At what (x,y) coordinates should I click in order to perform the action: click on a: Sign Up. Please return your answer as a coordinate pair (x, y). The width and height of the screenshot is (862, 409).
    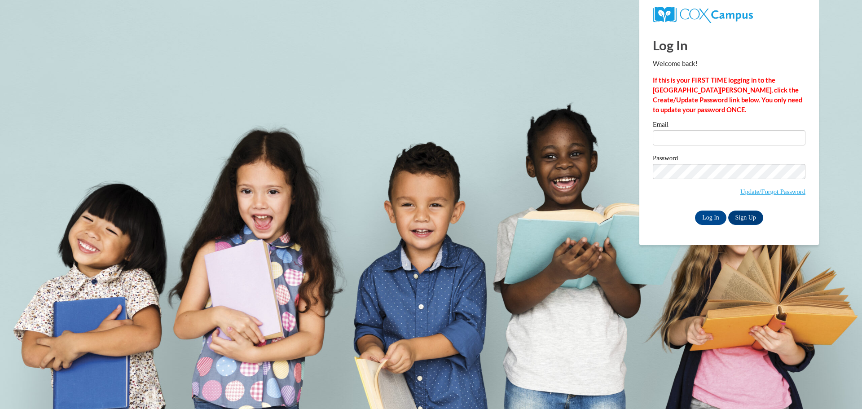
    Looking at the image, I should click on (745, 218).